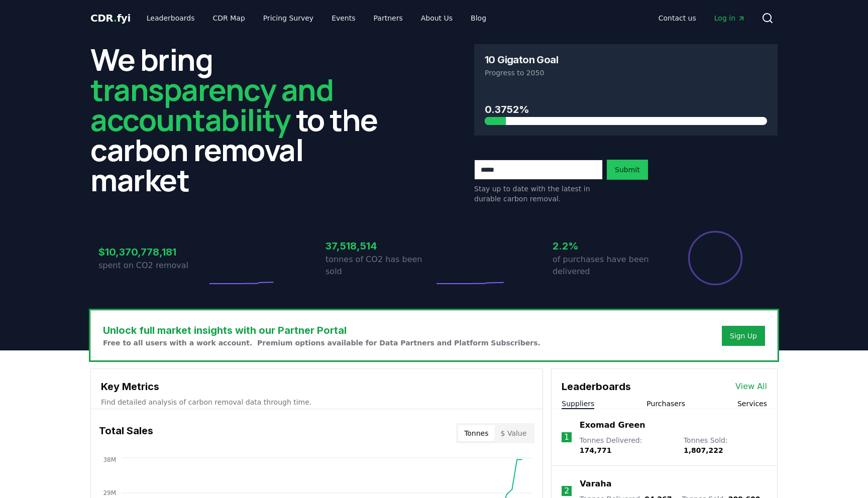 The width and height of the screenshot is (868, 498). What do you see at coordinates (743, 336) in the screenshot?
I see `a: Sign Up` at bounding box center [743, 336].